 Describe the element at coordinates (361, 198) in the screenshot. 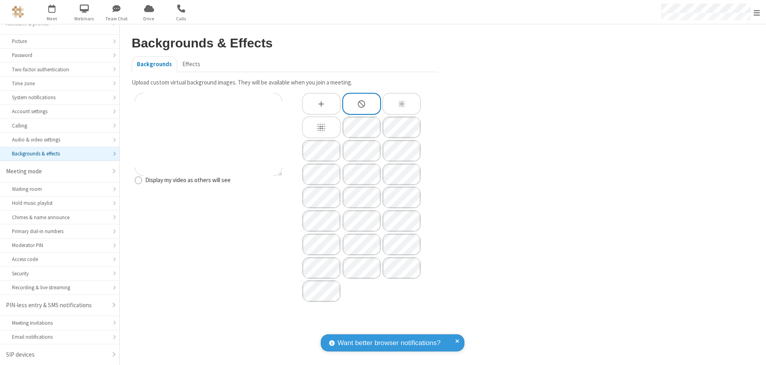

I see `div: Lake` at that location.